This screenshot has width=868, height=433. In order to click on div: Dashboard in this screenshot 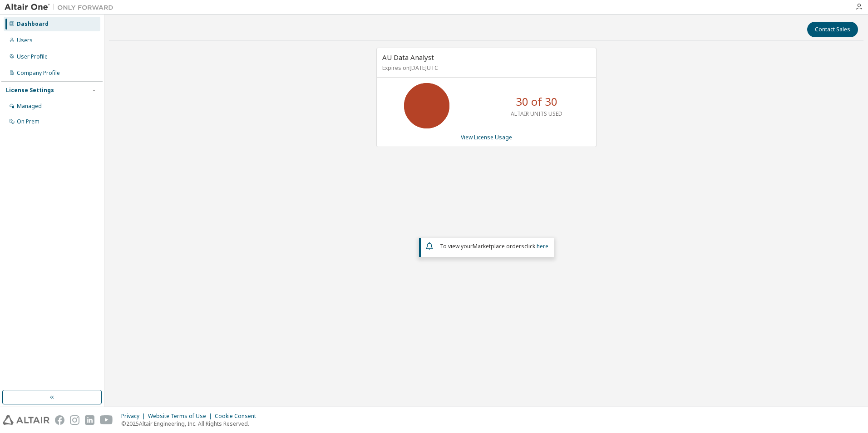, I will do `click(32, 24)`.